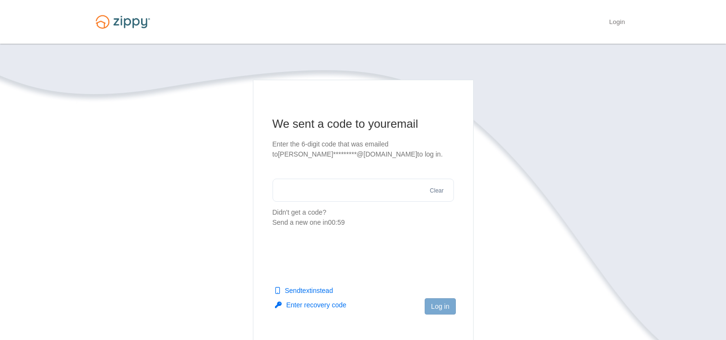  What do you see at coordinates (311, 305) in the screenshot?
I see `button: Enter recovery code` at bounding box center [311, 305].